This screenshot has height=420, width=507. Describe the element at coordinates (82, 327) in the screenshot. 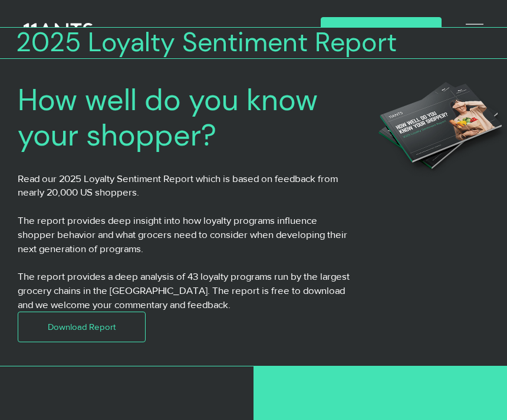

I see `a: Download Report` at that location.